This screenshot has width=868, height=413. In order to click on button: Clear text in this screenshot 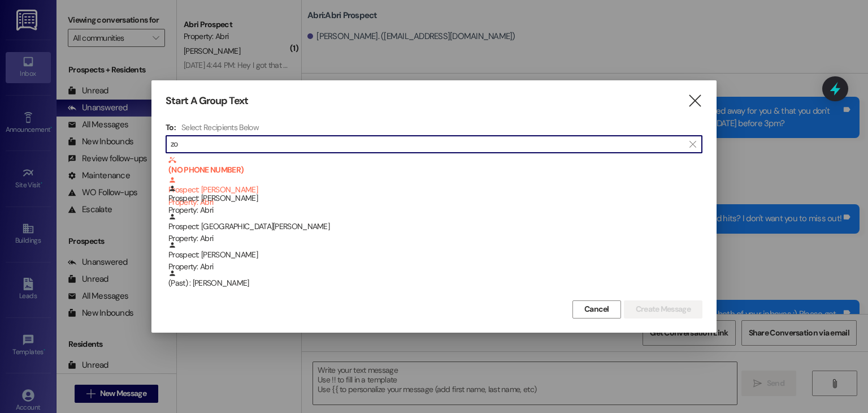, I will do `click(693, 144)`.